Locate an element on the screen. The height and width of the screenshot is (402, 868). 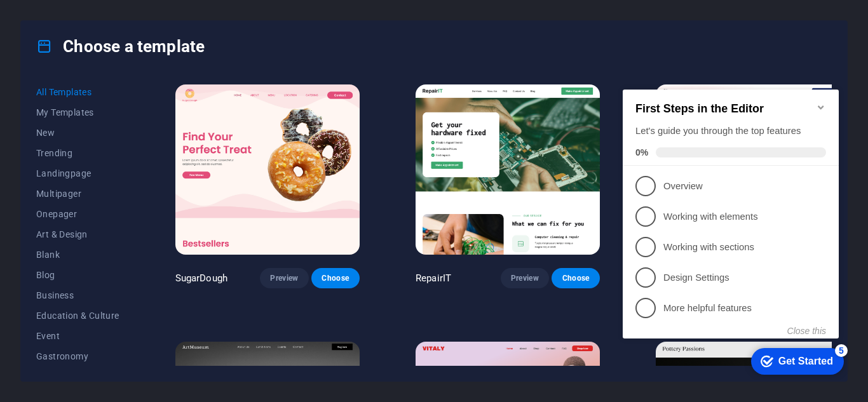
h4: Choose a template is located at coordinates (120, 46).